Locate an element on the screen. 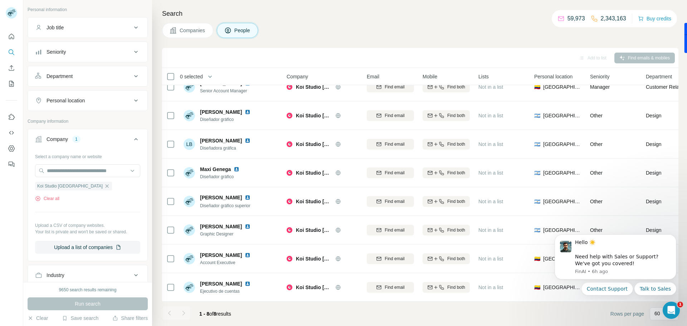  p: Personal information is located at coordinates (88, 10).